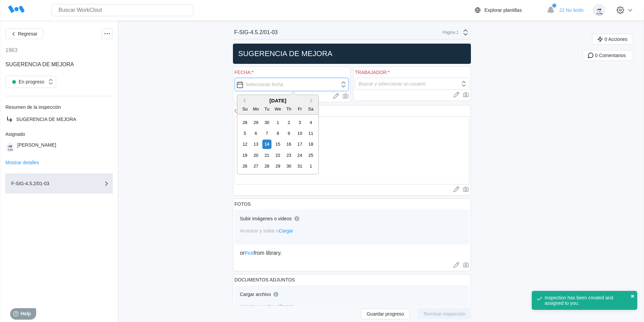 The width and height of the screenshot is (644, 322). Describe the element at coordinates (277, 166) in the screenshot. I see `div: Choose Wednesday, October 29th, 2025` at that location.